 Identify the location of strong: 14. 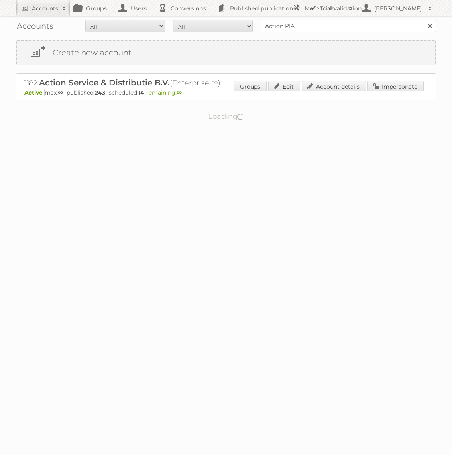
(141, 93).